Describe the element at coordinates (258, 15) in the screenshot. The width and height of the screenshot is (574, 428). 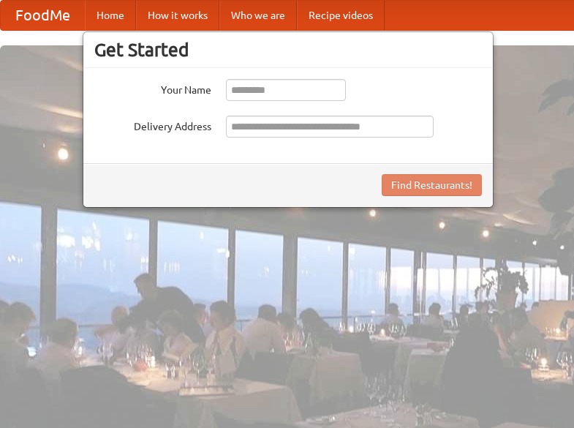
I see `a: Who we are` at that location.